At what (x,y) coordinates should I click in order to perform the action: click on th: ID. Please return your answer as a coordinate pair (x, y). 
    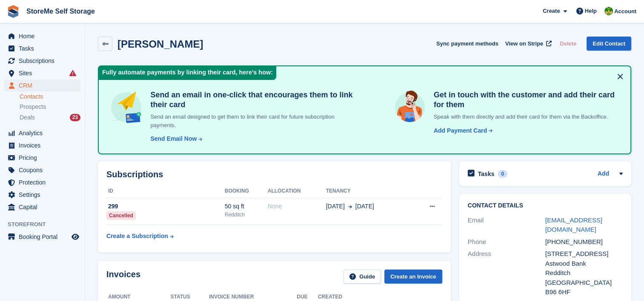
    Looking at the image, I should click on (165, 191).